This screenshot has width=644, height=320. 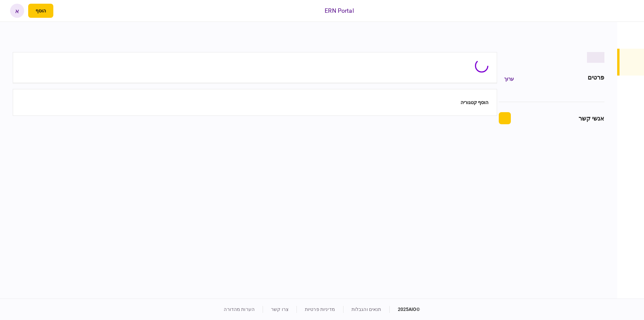 What do you see at coordinates (405, 309) in the screenshot?
I see `div: © 2025 AIO` at bounding box center [405, 309].